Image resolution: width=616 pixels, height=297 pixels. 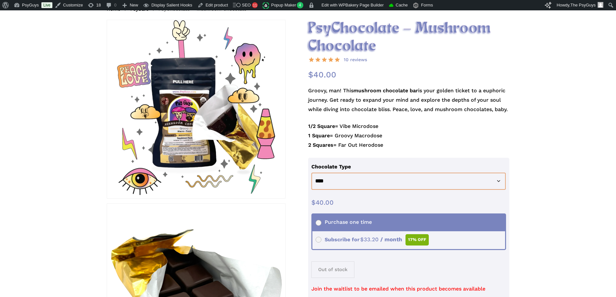 I want to click on strong: 2 Squares, so click(x=321, y=145).